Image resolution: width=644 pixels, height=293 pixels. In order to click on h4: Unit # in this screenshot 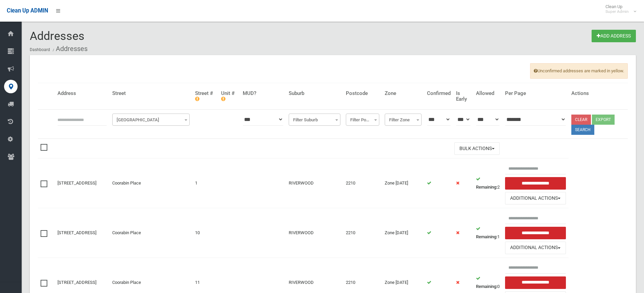, I will do `click(229, 96)`.